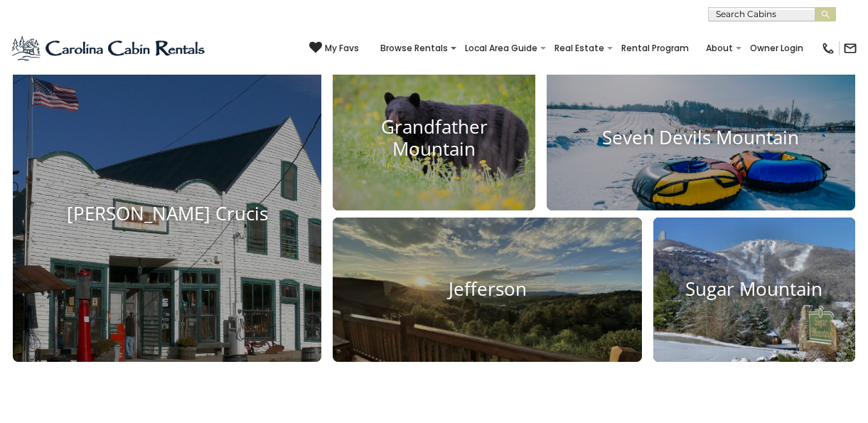  Describe the element at coordinates (776, 49) in the screenshot. I see `a: Owner Login` at that location.